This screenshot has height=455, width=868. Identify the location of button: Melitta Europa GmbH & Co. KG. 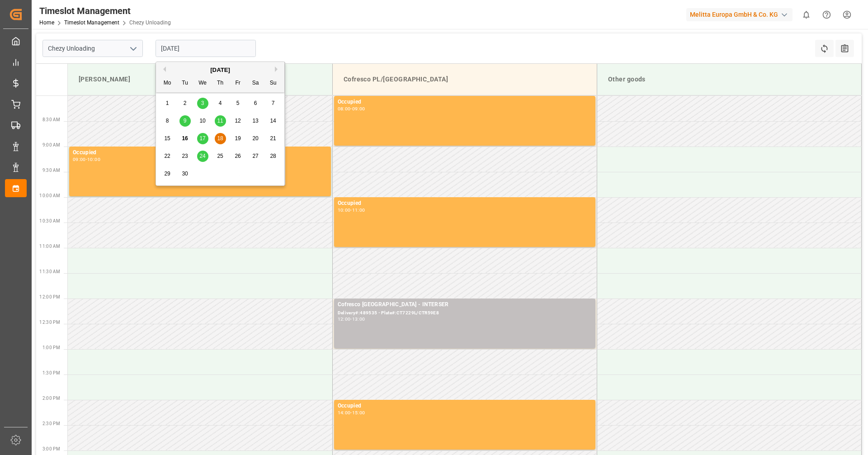
(741, 14).